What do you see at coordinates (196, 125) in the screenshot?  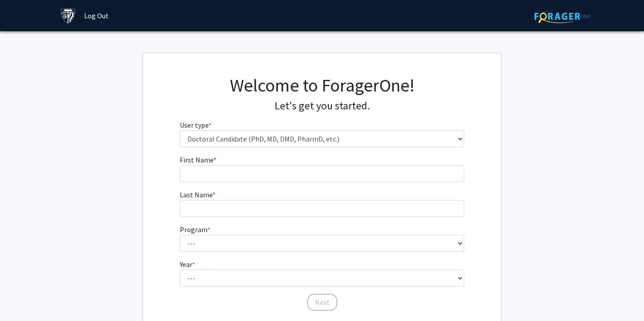 I see `label: User type` at bounding box center [196, 125].